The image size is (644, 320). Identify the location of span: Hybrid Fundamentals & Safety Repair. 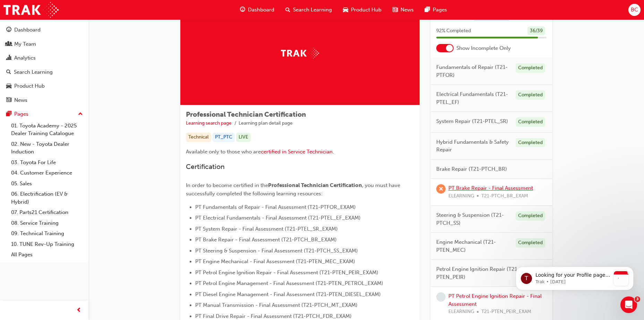
(473, 146).